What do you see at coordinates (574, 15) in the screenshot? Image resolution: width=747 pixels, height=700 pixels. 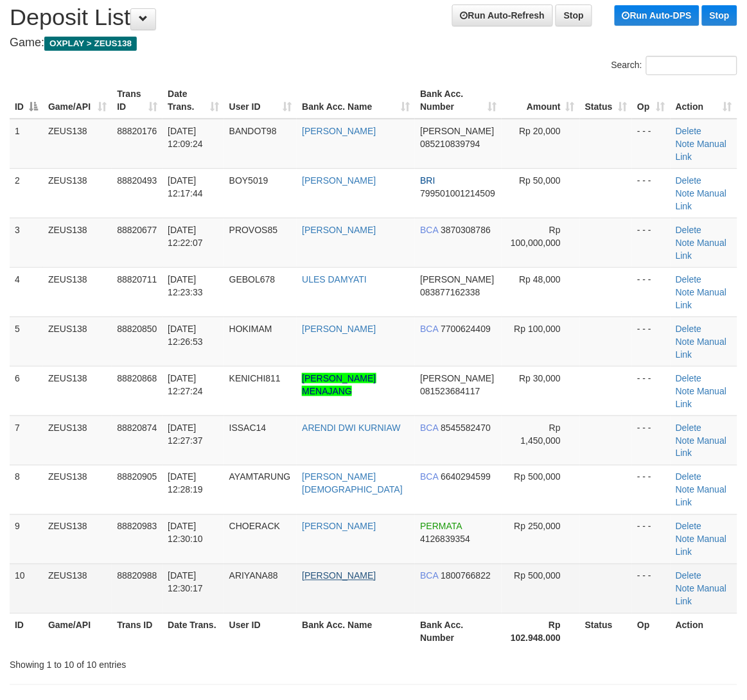 I see `a: Stop` at bounding box center [574, 15].